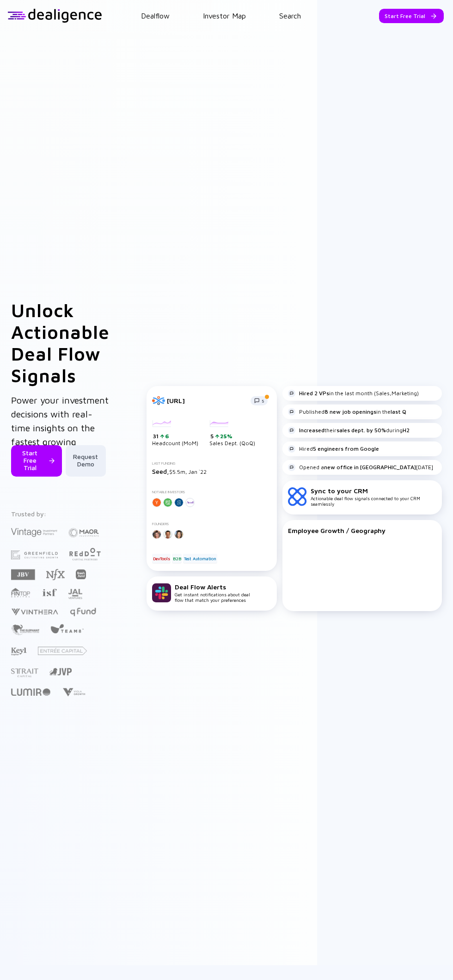 This screenshot has width=453, height=980. Describe the element at coordinates (60, 427) in the screenshot. I see `span: Power your investment decisions with real-time insights on the fastest growing companies` at that location.